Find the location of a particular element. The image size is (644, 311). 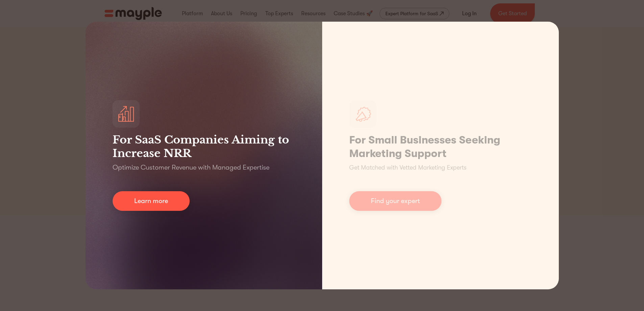

p: Optimize Customer Revenue with Managed Expertise is located at coordinates (191, 167).